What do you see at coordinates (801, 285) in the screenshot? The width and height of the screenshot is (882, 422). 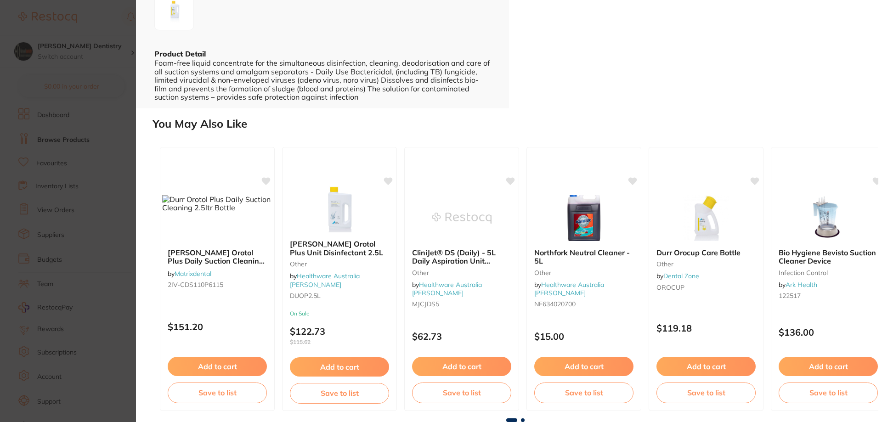 I see `a: Ark Health` at bounding box center [801, 285].